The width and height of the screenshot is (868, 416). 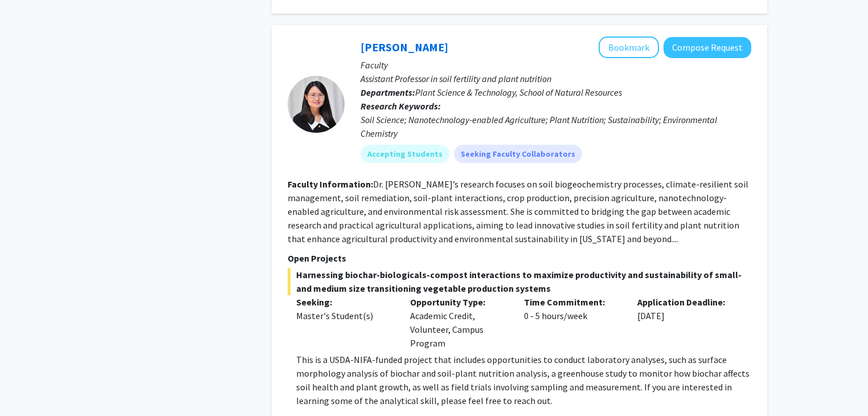 I want to click on p: This is a USDA-NIFA-funded project that includes opportunities to conduct laboratory analyses, su..., so click(x=524, y=380).